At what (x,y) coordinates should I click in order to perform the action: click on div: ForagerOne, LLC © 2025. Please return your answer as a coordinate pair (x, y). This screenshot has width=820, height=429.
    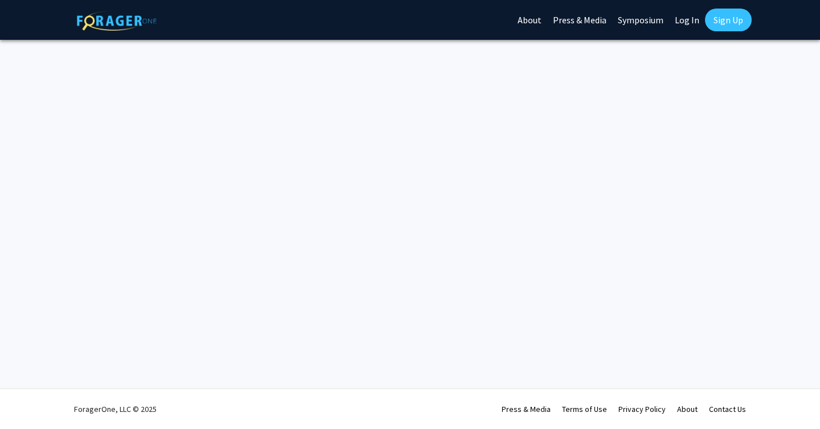
    Looking at the image, I should click on (115, 409).